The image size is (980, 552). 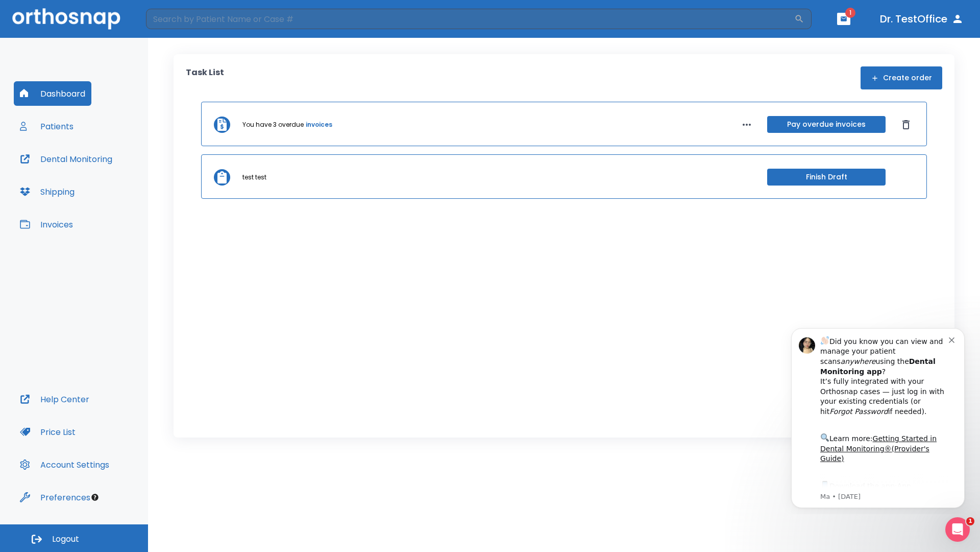 I want to click on button: Patients, so click(x=46, y=126).